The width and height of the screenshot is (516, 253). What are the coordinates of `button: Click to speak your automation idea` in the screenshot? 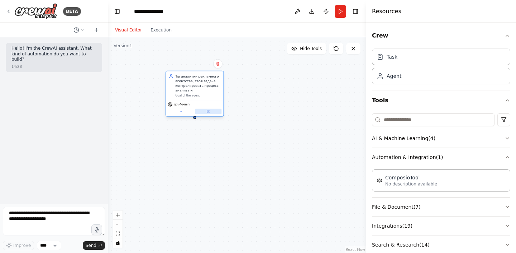 It's located at (97, 230).